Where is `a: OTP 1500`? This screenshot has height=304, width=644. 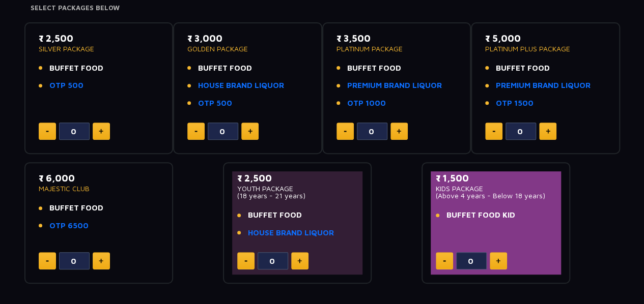
a: OTP 1500 is located at coordinates (515, 103).